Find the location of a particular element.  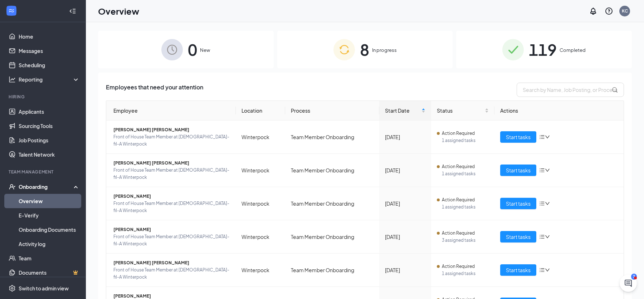

svg: WorkstreamLogo is located at coordinates (11, 11).